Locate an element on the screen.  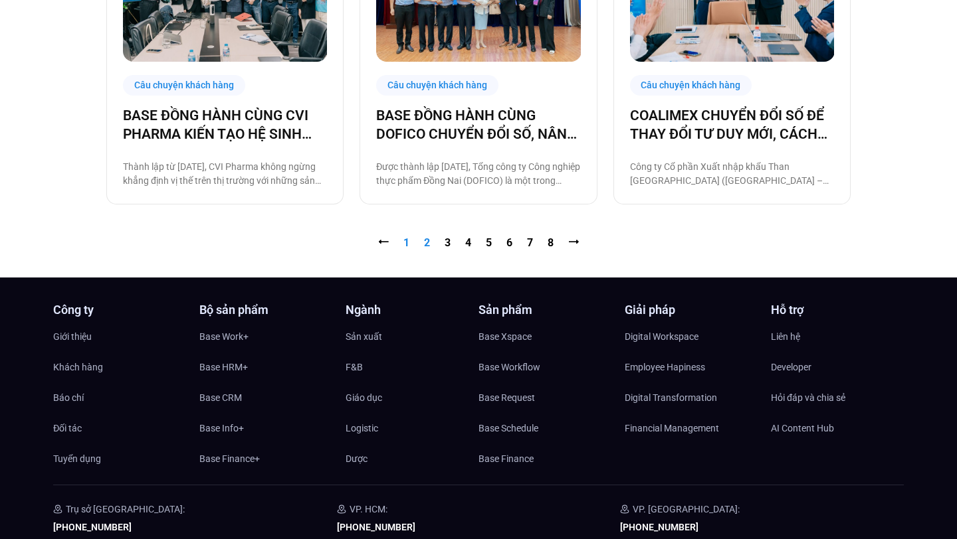
span: Base CRM is located at coordinates (221, 398).